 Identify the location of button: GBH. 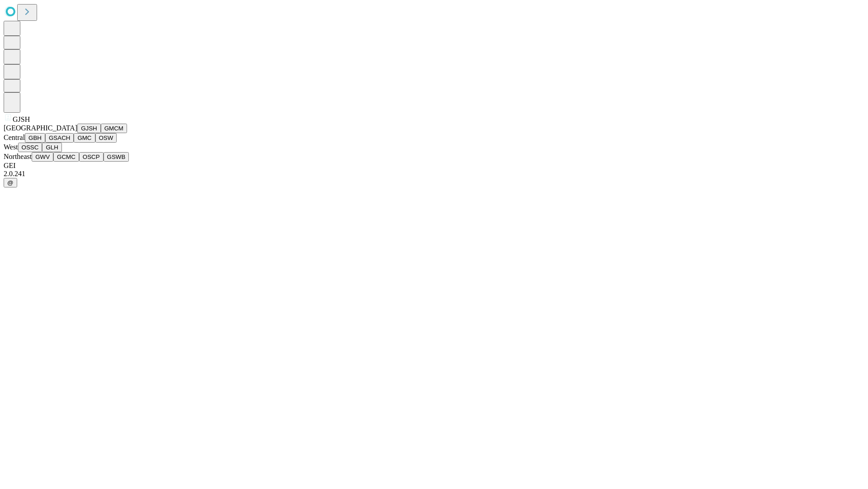
(35, 138).